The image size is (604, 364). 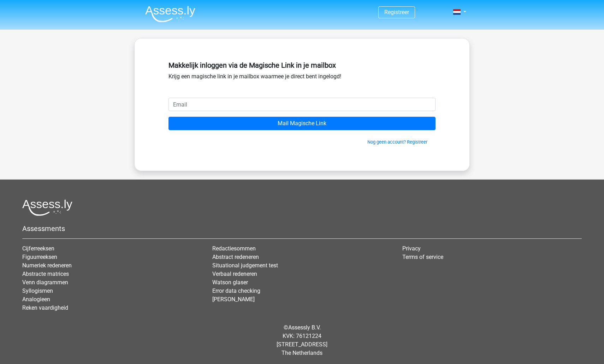 I want to click on img: Assessly, so click(x=170, y=14).